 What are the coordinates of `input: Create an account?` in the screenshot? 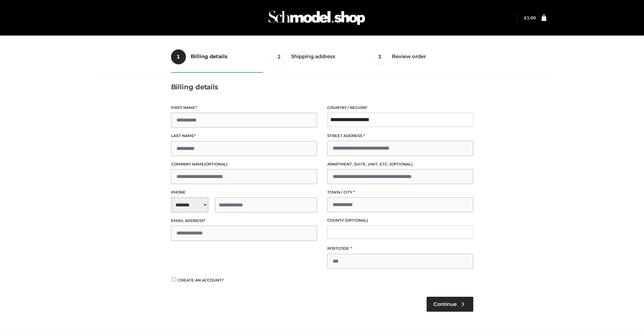 It's located at (174, 279).